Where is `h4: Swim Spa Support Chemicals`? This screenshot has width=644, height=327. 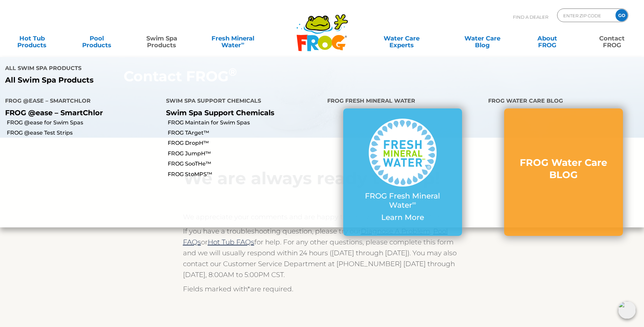
h4: Swim Spa Support Chemicals is located at coordinates (241, 102).